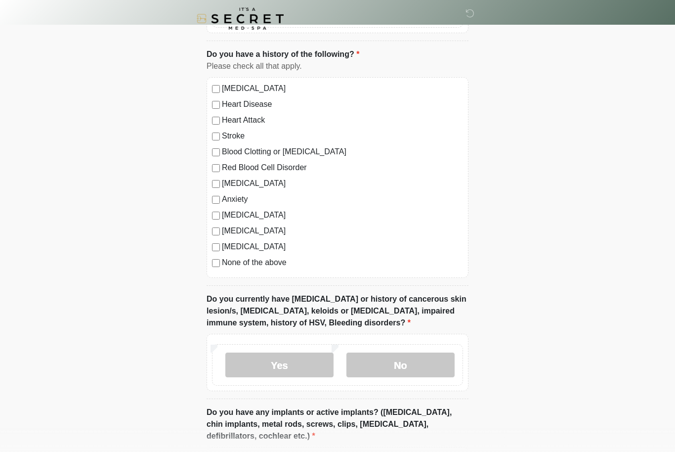  I want to click on label: Heart Disease, so click(342, 104).